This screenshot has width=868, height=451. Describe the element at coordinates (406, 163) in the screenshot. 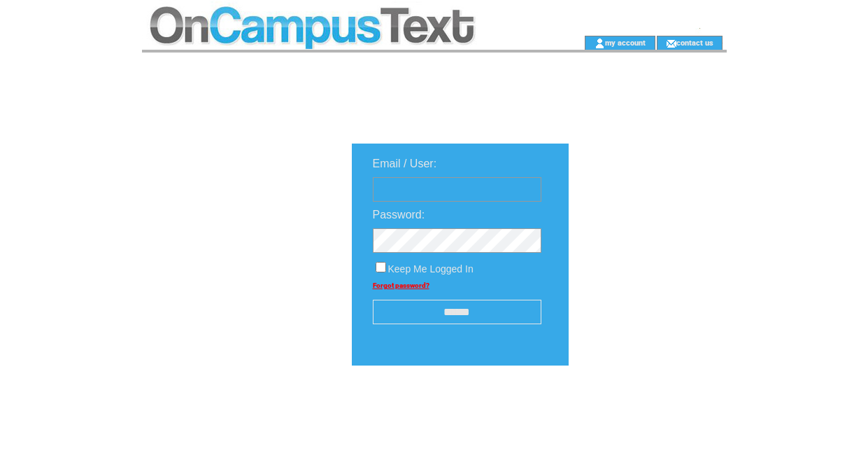

I see `span: Email / User:` at that location.